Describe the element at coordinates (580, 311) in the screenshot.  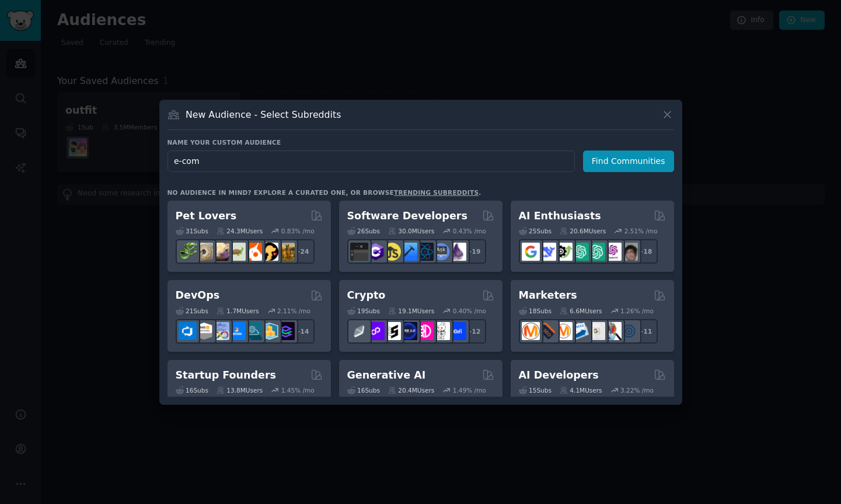
I see `div: 6.6M Users` at that location.